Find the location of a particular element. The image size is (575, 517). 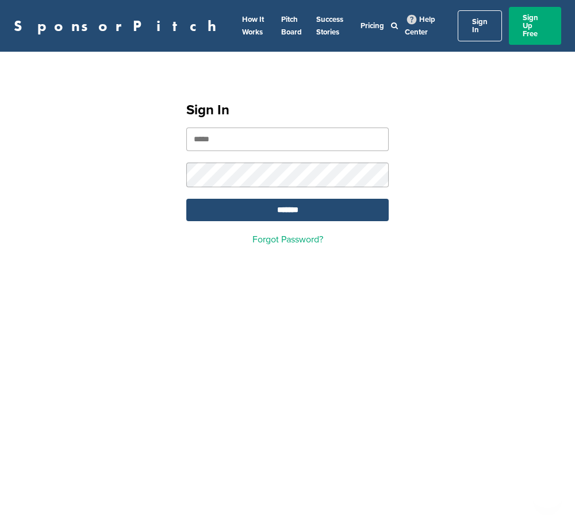

a: Sign Up Free is located at coordinates (534, 26).